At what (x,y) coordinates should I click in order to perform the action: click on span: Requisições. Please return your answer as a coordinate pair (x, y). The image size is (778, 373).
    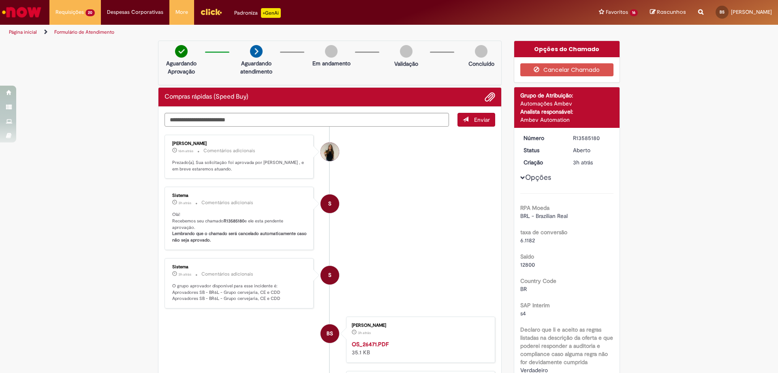
    Looking at the image, I should click on (70, 12).